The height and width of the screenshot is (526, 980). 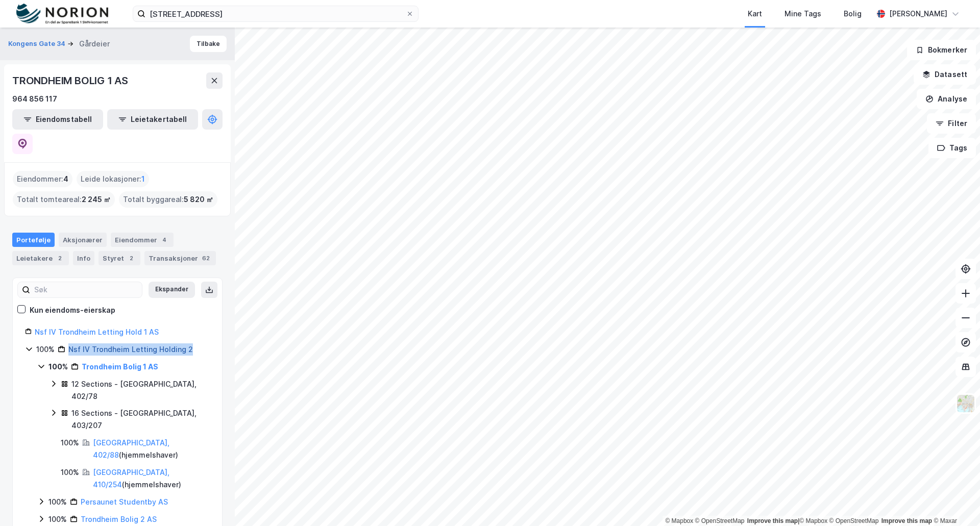 What do you see at coordinates (180, 258) in the screenshot?
I see `div: Transaksjoner` at bounding box center [180, 258].